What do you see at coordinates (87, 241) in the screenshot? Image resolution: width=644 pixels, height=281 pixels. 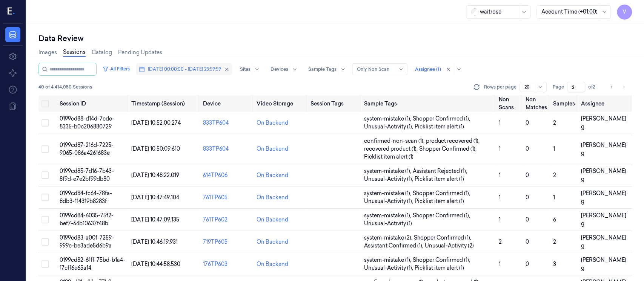 I see `span: 0199cd83-a00f-7259-999c-be3ade5d6b9a` at bounding box center [87, 241].